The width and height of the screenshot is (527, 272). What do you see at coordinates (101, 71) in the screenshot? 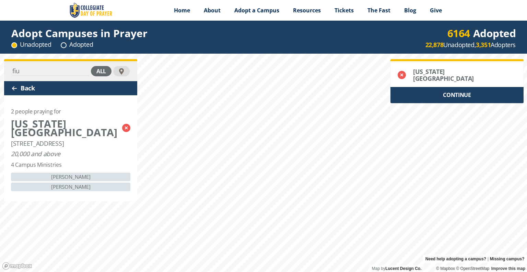
I see `div: all` at bounding box center [101, 71].